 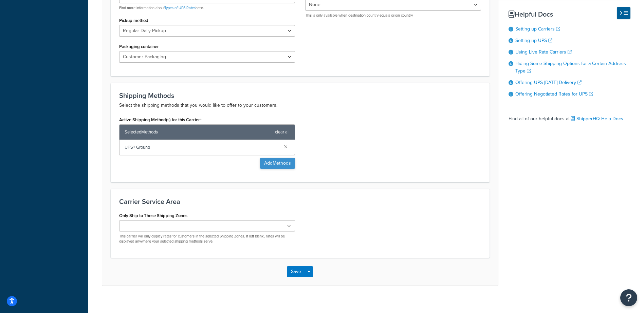 I want to click on a: Hiding Some Shipping Options for a Certain Address Type, so click(x=571, y=67).